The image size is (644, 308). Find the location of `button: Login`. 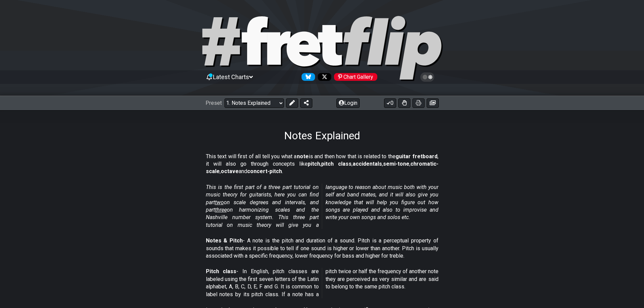

button: Login is located at coordinates (348, 103).